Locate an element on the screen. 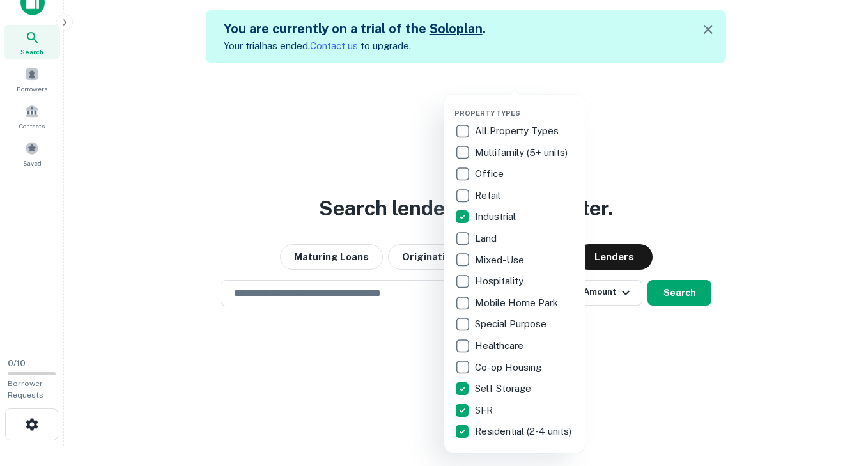 The width and height of the screenshot is (868, 466). p: Special Purpose is located at coordinates (512, 324).